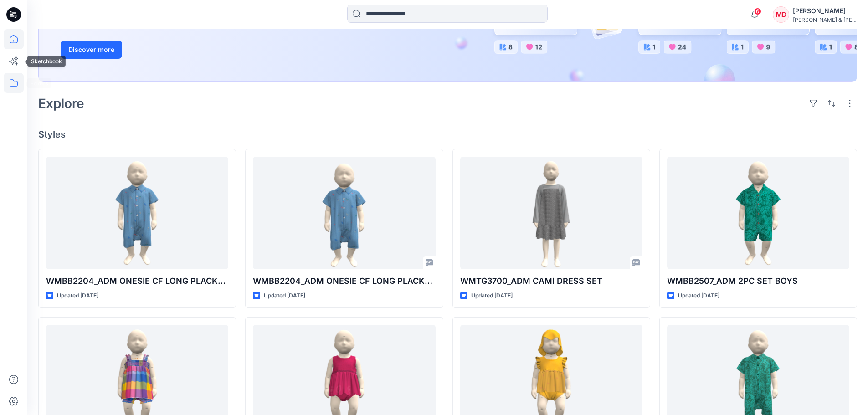 This screenshot has width=868, height=415. What do you see at coordinates (163, 49) in the screenshot?
I see `a: Discover more` at bounding box center [163, 49].